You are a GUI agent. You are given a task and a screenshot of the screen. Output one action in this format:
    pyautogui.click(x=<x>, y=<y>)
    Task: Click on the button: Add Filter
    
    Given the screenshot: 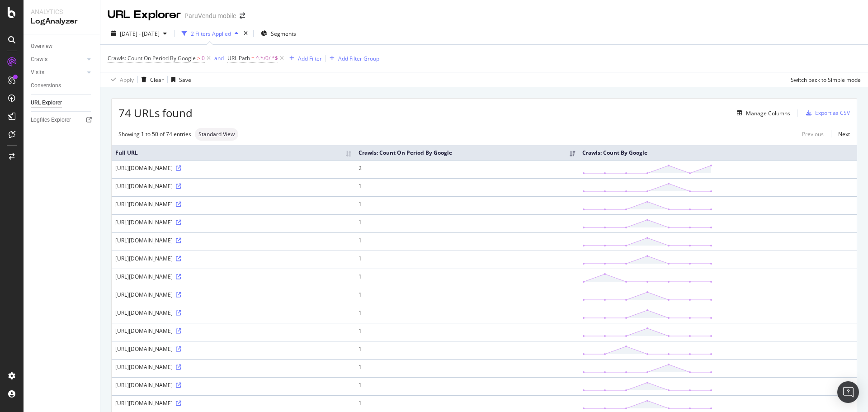 What is the action you would take?
    pyautogui.click(x=304, y=58)
    